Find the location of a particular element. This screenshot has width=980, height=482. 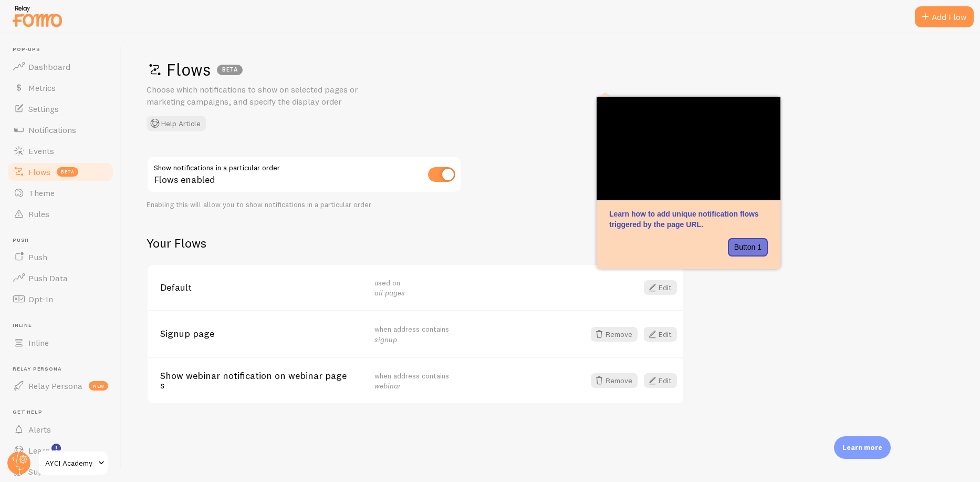

span: Flows is located at coordinates (39, 172).